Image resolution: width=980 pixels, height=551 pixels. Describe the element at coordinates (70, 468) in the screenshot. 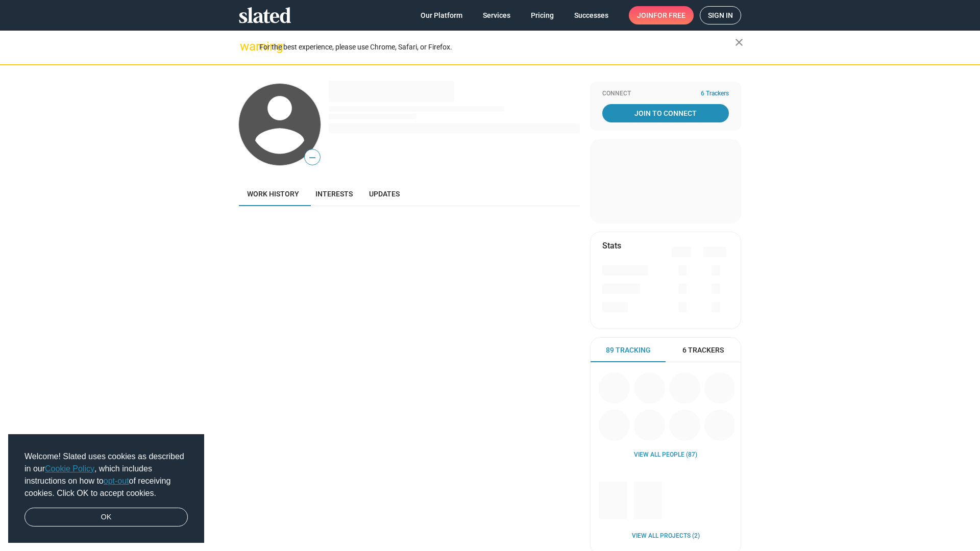

I see `a: Cookie Policy` at that location.